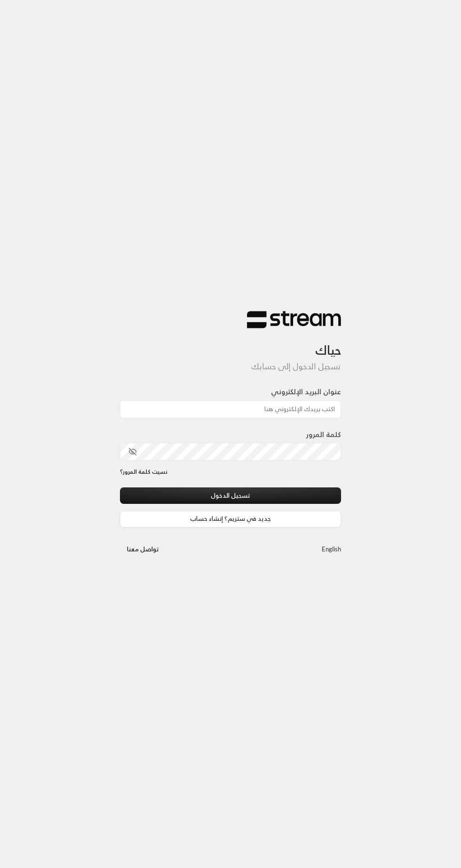 This screenshot has height=868, width=461. What do you see at coordinates (230, 366) in the screenshot?
I see `h5: تسجيل الدخول إلى حسابك` at bounding box center [230, 366].